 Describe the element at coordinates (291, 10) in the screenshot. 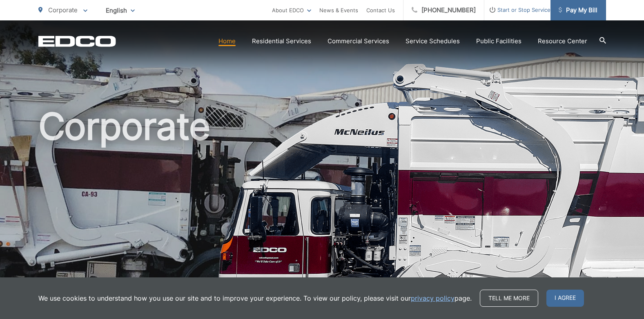

I see `a: About EDCO` at that location.